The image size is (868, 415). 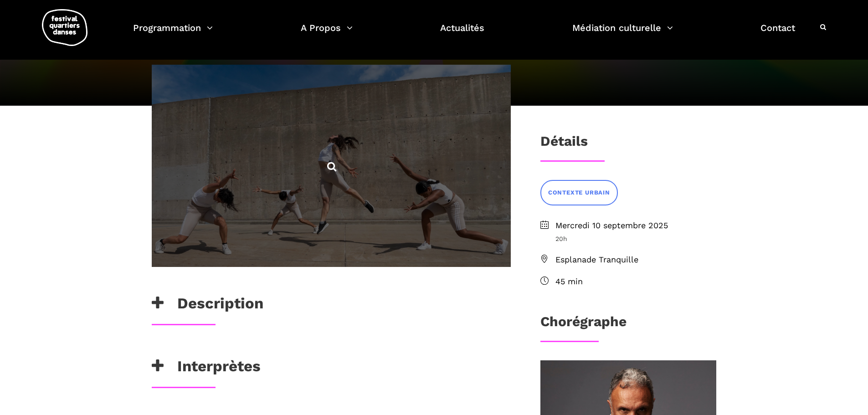 I want to click on span: Esplanade Tranquille, so click(x=636, y=260).